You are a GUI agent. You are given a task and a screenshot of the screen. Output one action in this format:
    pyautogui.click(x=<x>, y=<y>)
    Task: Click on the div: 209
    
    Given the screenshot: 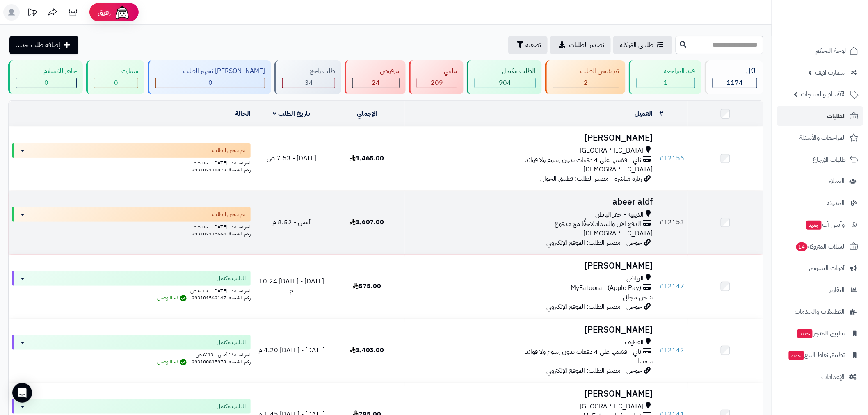 What is the action you would take?
    pyautogui.click(x=437, y=83)
    